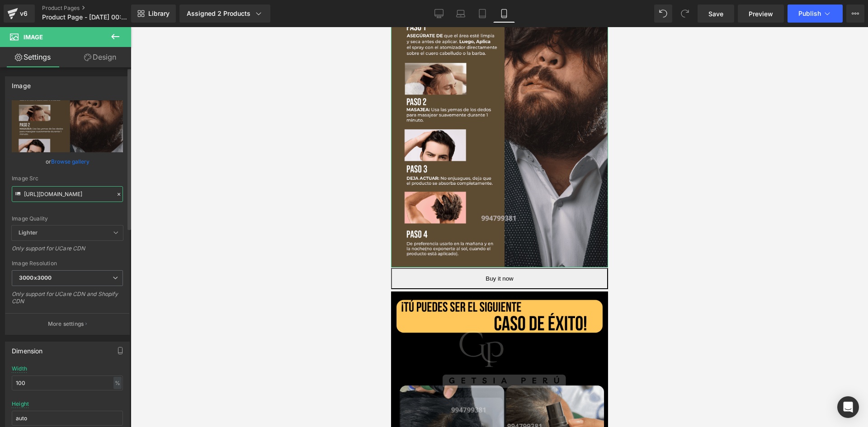 The width and height of the screenshot is (868, 427). Describe the element at coordinates (761, 13) in the screenshot. I see `span: Preview` at that location.